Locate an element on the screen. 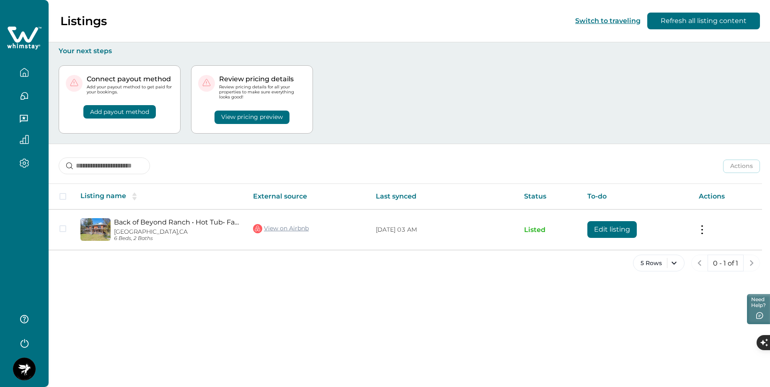 The image size is (770, 387). th: Actions is located at coordinates (726, 196).